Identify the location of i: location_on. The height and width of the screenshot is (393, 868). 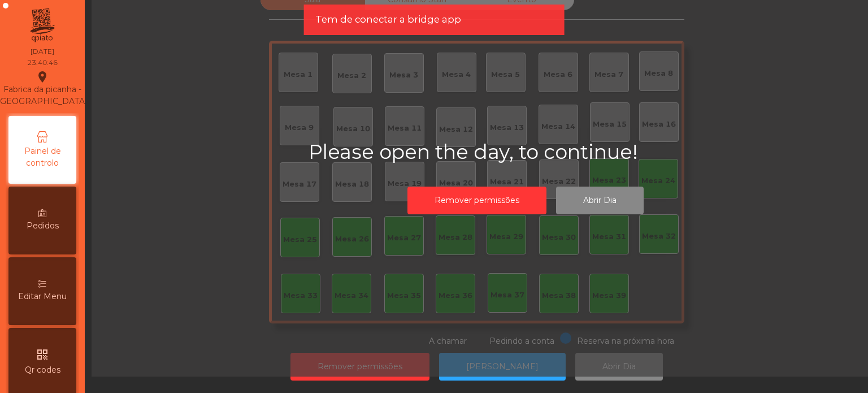
(42, 77).